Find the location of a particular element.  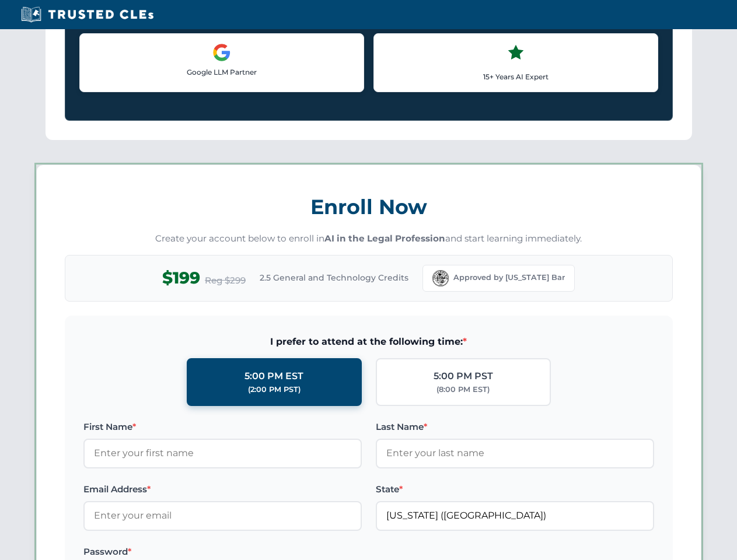

div: 5:00 PM EST is located at coordinates (274, 376).